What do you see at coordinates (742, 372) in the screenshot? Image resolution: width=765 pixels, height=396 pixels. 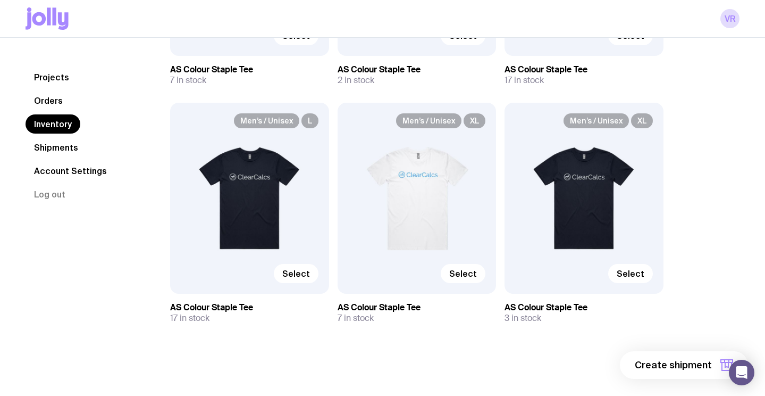 I see `div: Open Intercom Messenger` at bounding box center [742, 372].